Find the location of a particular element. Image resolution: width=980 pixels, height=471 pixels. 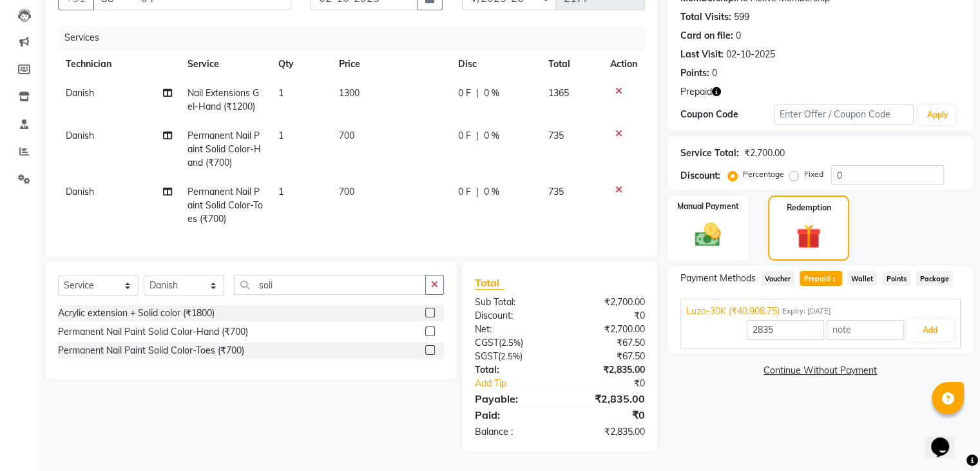

span: SGST is located at coordinates (486, 356).